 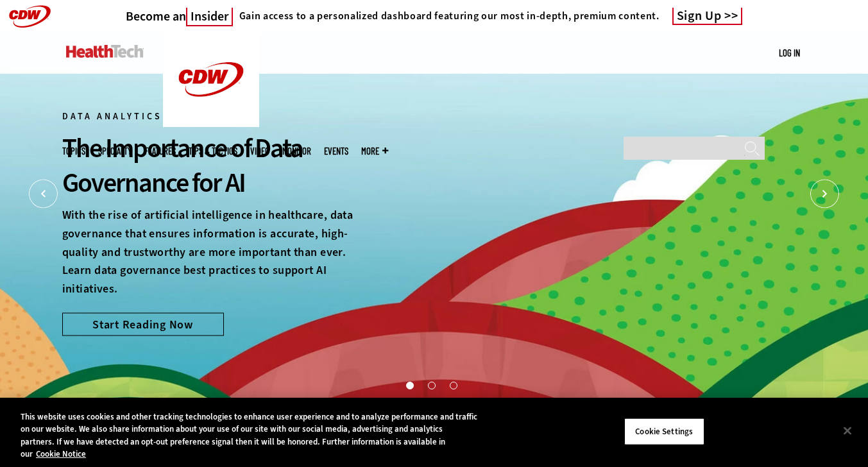 I want to click on p: With the rise of artificial intelligence in healthcare, data governance that ensures information ..., so click(x=211, y=252).